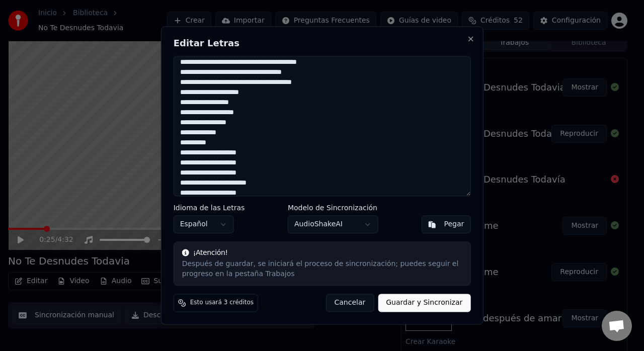  I want to click on button: Pegar, so click(446, 225).